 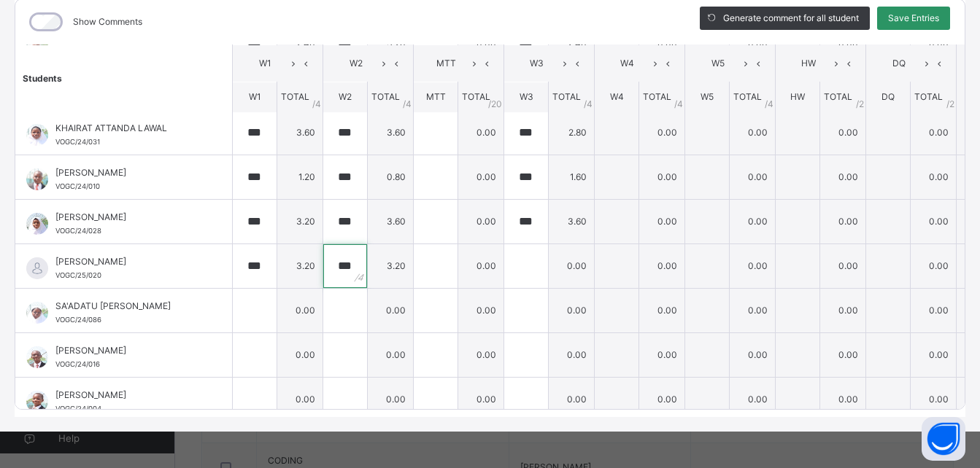 What do you see at coordinates (571, 177) in the screenshot?
I see `td: 1.60` at bounding box center [571, 177].